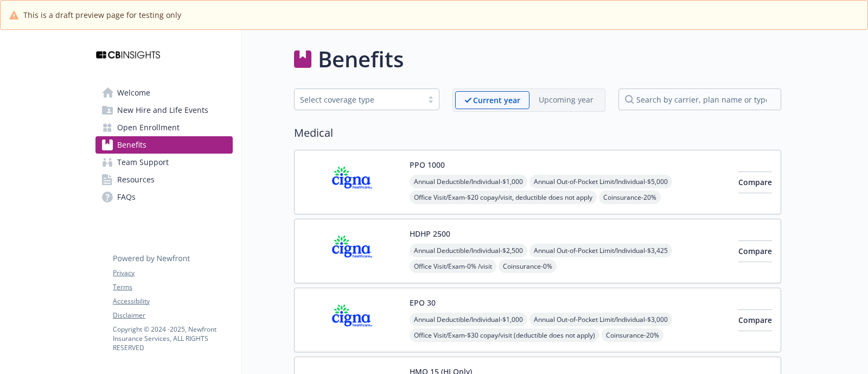  Describe the element at coordinates (134, 93) in the screenshot. I see `span: Welcome` at that location.